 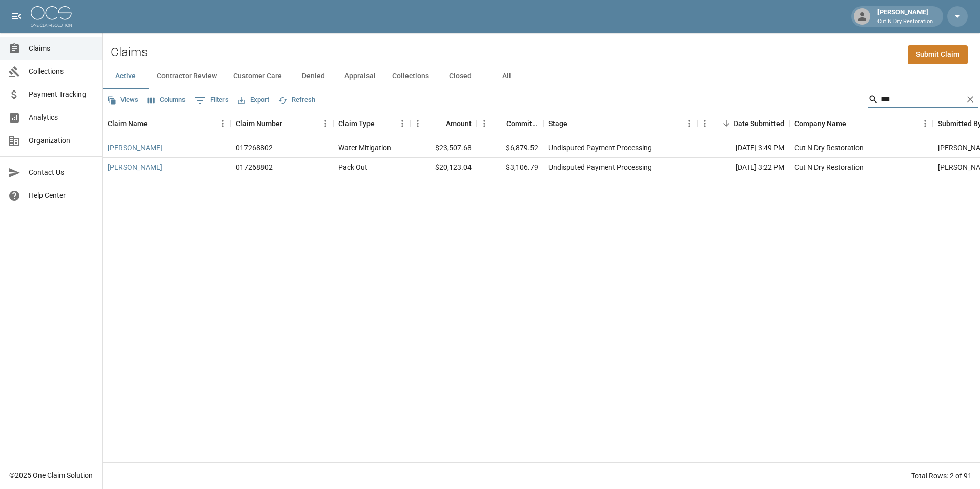 What do you see at coordinates (61, 117) in the screenshot?
I see `span: Analytics` at bounding box center [61, 117].